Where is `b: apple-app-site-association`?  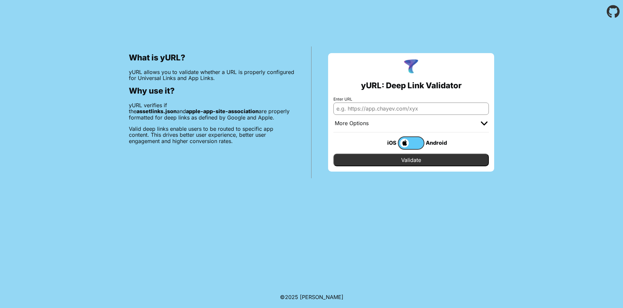
b: apple-app-site-association is located at coordinates (222, 111).